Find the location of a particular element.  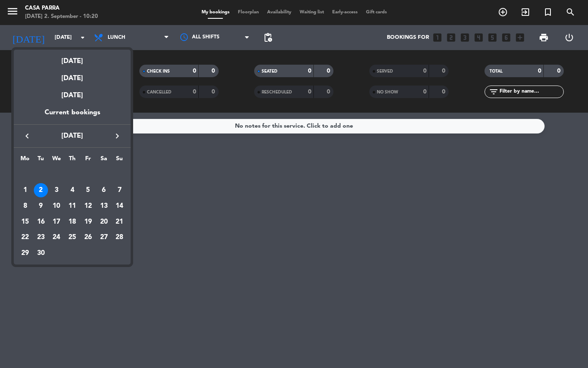

div: 26 is located at coordinates (88, 238).